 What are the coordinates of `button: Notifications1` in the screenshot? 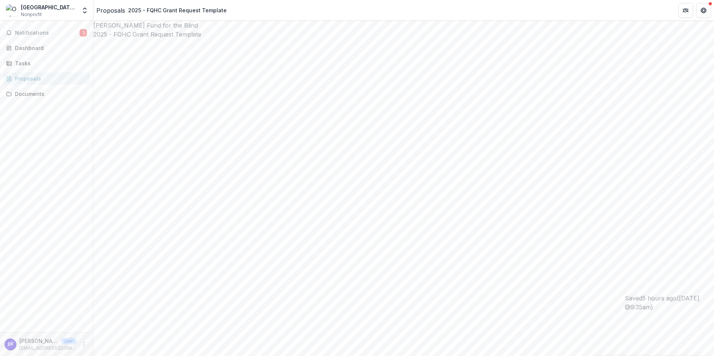 It's located at (46, 33).